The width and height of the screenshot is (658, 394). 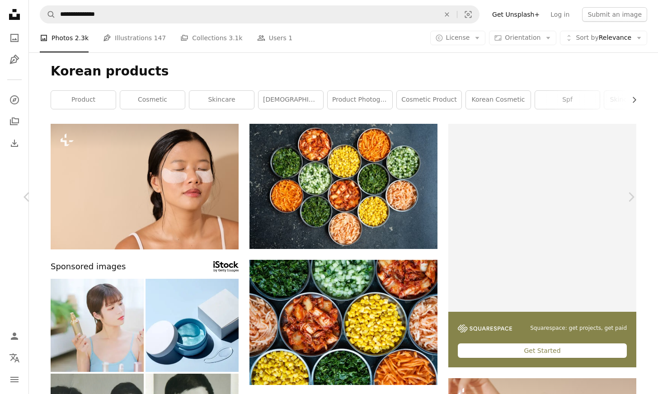 What do you see at coordinates (468, 14) in the screenshot?
I see `button: Visual search` at bounding box center [468, 14].